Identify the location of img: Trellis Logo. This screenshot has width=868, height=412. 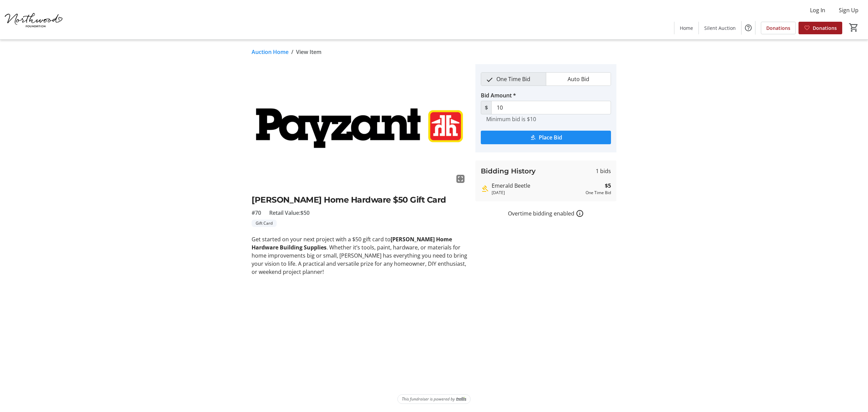
(461, 399).